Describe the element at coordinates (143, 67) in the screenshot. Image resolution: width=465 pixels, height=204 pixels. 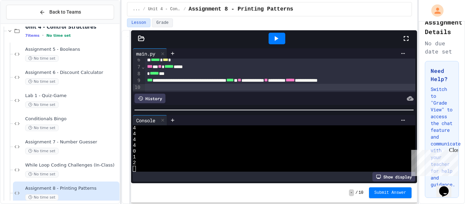
I see `span: Fold line` at that location.